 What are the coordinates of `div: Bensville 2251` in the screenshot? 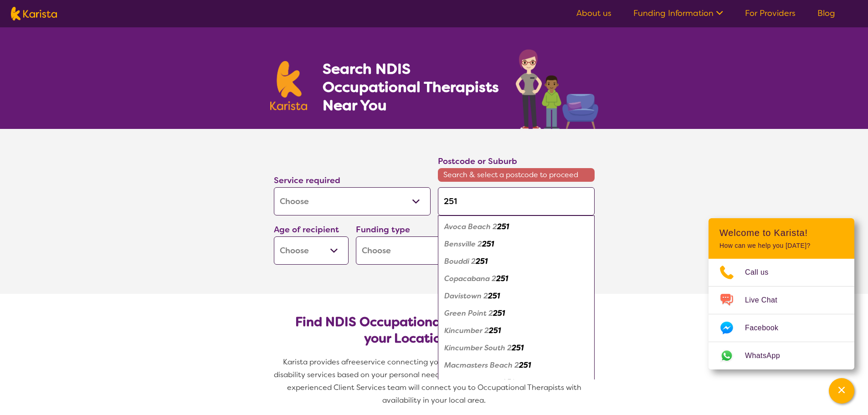 It's located at (517, 244).